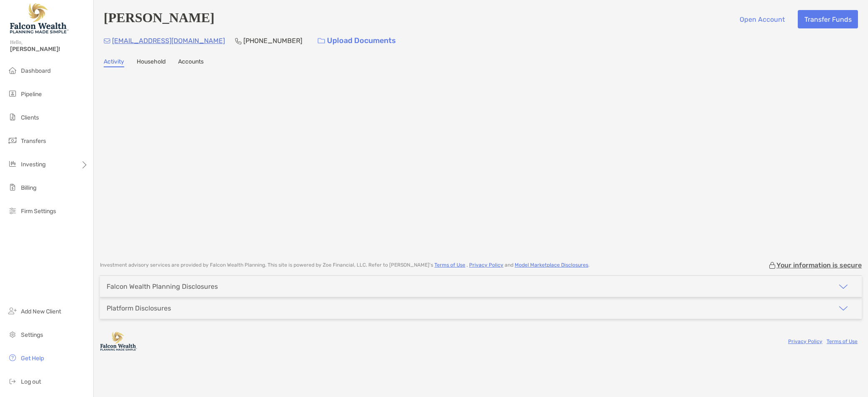 The image size is (868, 397). What do you see at coordinates (33, 141) in the screenshot?
I see `span: Transfers` at bounding box center [33, 141].